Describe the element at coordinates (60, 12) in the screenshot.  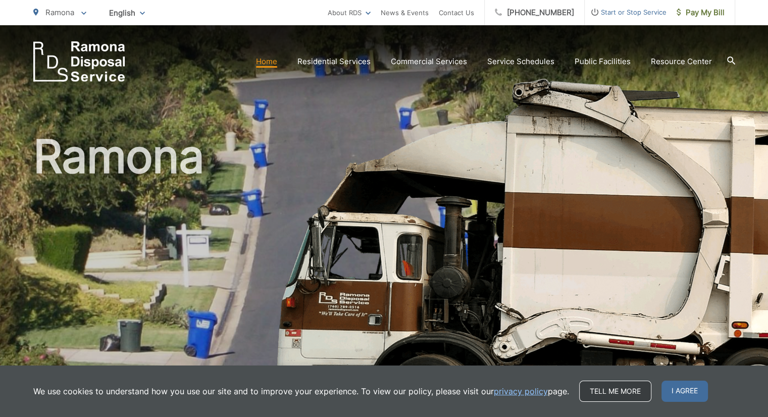
I see `span: Ramona` at that location.